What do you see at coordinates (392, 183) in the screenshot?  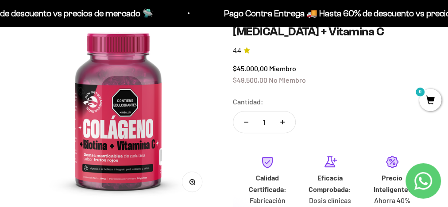 I see `strong: Precio Inteligente:` at bounding box center [392, 183].